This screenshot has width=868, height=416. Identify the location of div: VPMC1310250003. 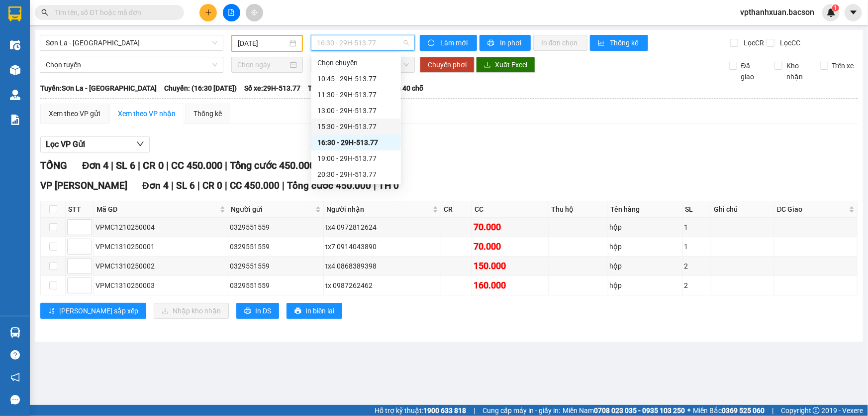
(161, 285).